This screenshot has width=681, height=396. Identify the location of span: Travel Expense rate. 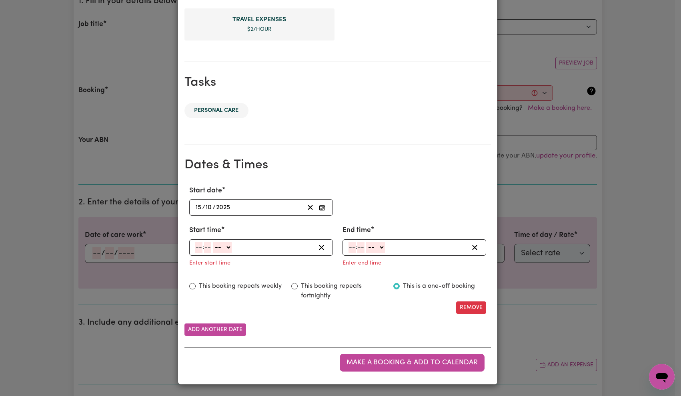
(259, 20).